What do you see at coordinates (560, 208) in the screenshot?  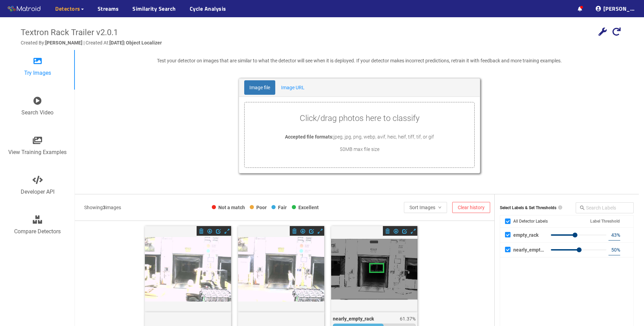 I see `span: info-circle` at bounding box center [560, 208].